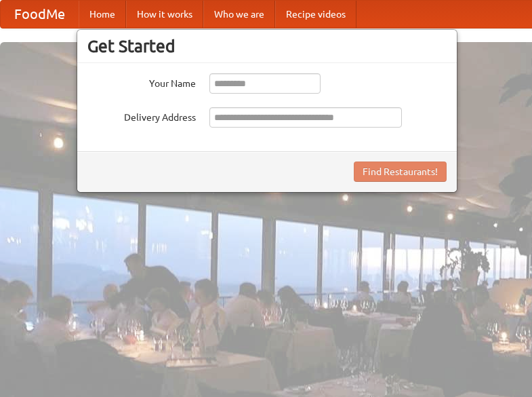  What do you see at coordinates (142, 115) in the screenshot?
I see `label: Delivery Address` at bounding box center [142, 115].